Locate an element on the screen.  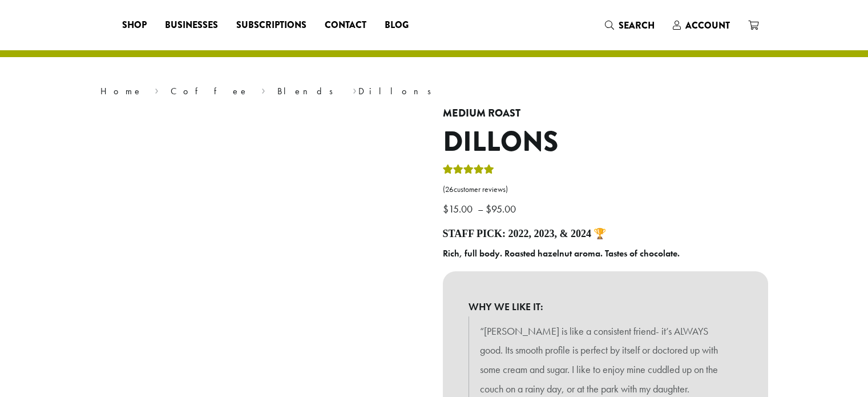
h1: Dillons is located at coordinates (606, 143).